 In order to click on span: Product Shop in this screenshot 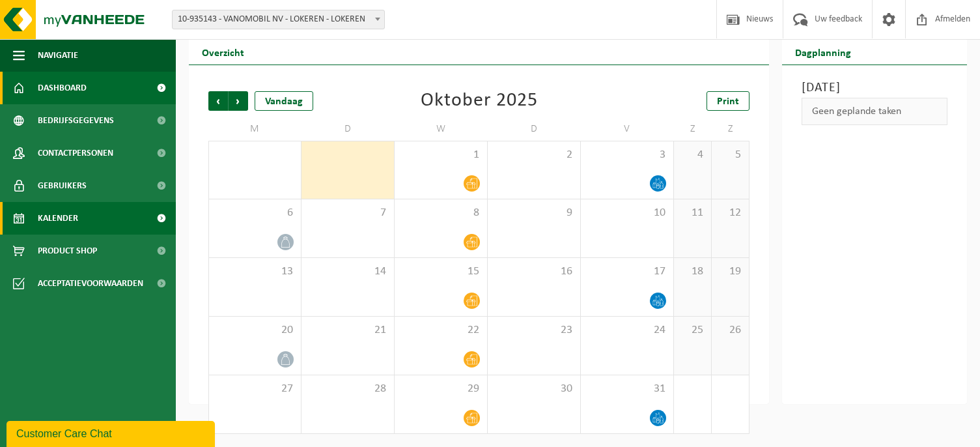, I will do `click(67, 251)`.